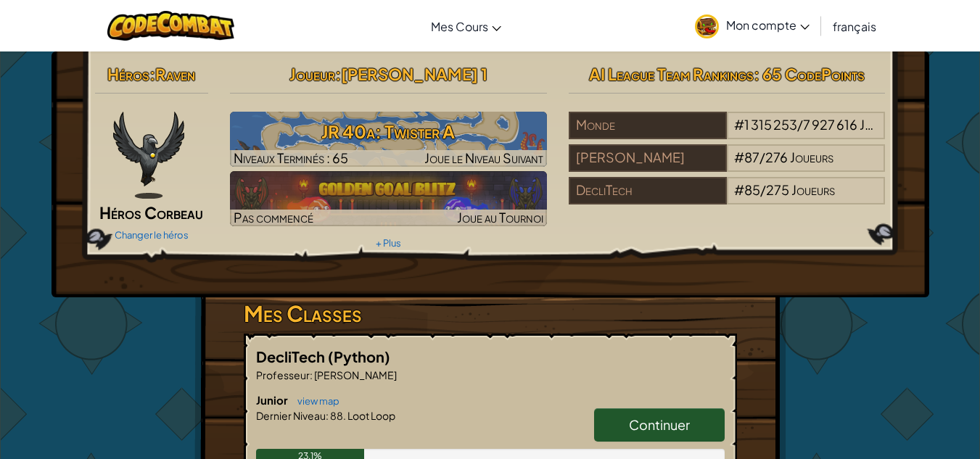 The image size is (980, 459). What do you see at coordinates (854, 26) in the screenshot?
I see `a: français` at bounding box center [854, 26].